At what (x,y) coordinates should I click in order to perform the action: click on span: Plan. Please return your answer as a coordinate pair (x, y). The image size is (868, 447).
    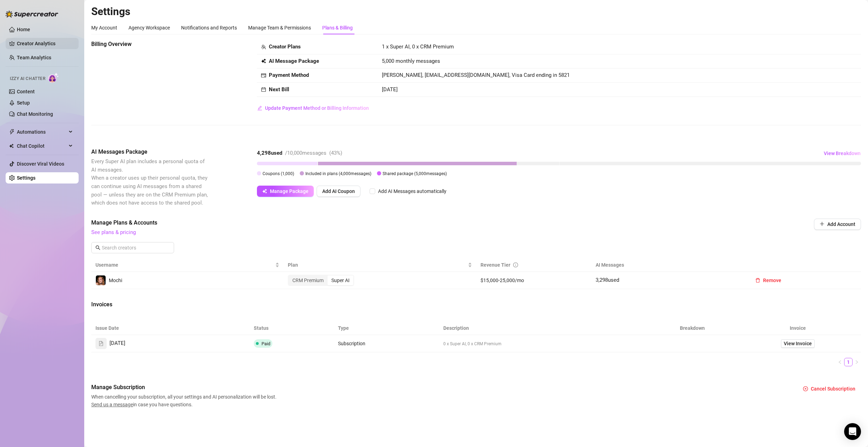
    Looking at the image, I should click on (377, 265).